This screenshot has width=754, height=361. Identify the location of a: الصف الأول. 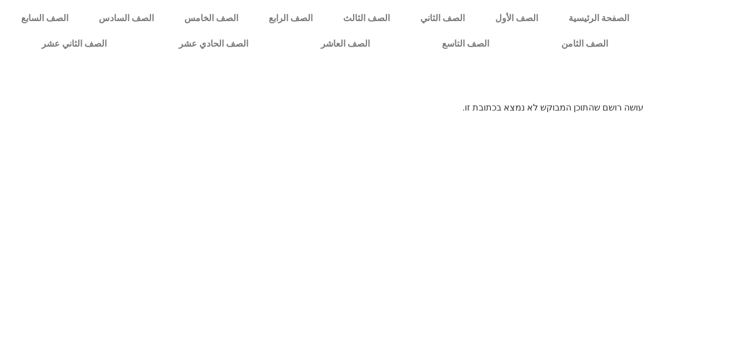
(517, 18).